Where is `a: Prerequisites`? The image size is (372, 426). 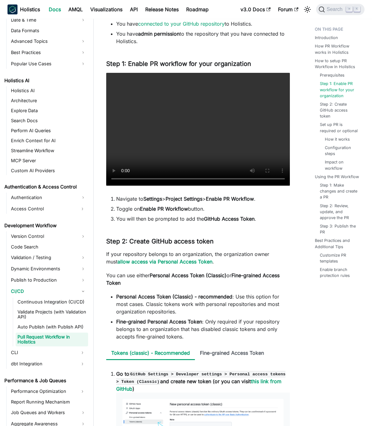
a: Prerequisites is located at coordinates (332, 75).